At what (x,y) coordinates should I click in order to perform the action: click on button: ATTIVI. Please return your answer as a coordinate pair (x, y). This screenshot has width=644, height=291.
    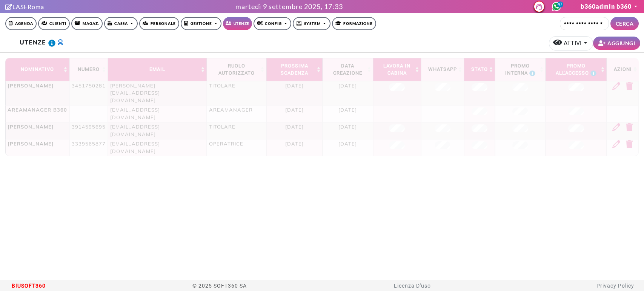
    Looking at the image, I should click on (571, 43).